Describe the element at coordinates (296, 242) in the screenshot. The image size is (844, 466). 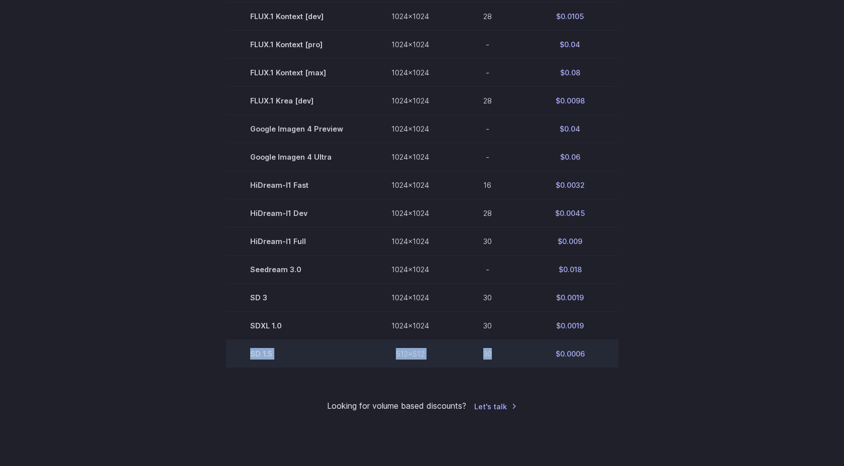
I see `td: HiDream-I1 Full` at that location.